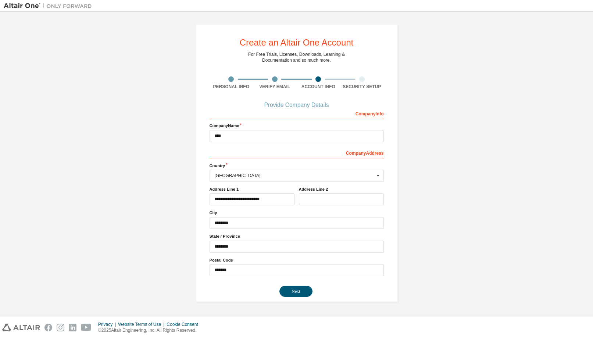  Describe the element at coordinates (48, 328) in the screenshot. I see `img: facebook.svg` at that location.